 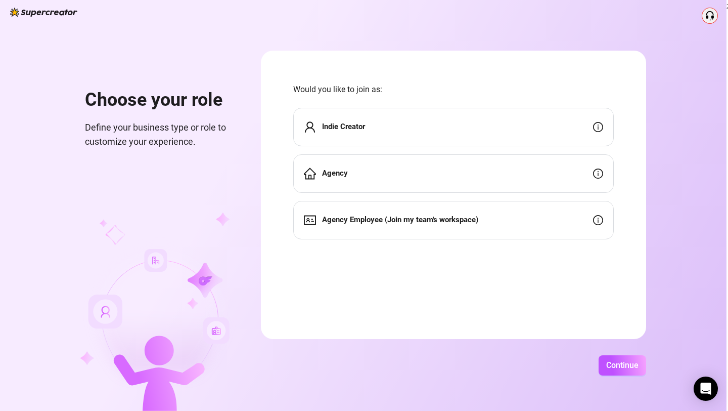 I want to click on button: Continue, so click(x=622, y=365).